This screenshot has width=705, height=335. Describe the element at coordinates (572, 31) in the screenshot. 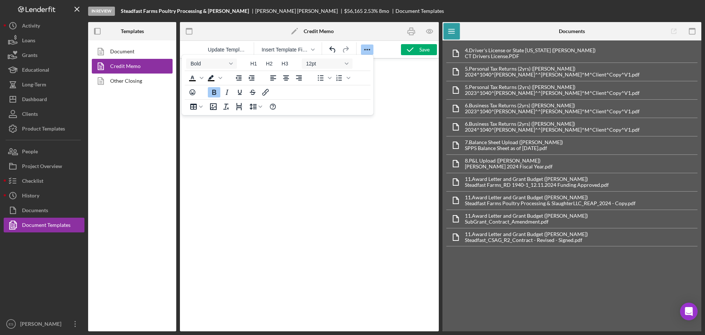

I see `b: Documents` at that location.